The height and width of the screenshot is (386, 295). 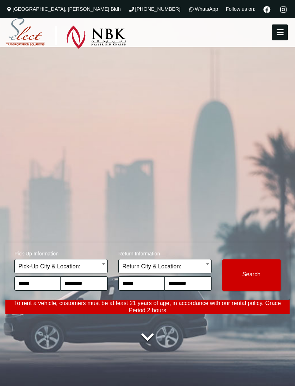 I want to click on span: Return City & Location:, so click(x=165, y=266).